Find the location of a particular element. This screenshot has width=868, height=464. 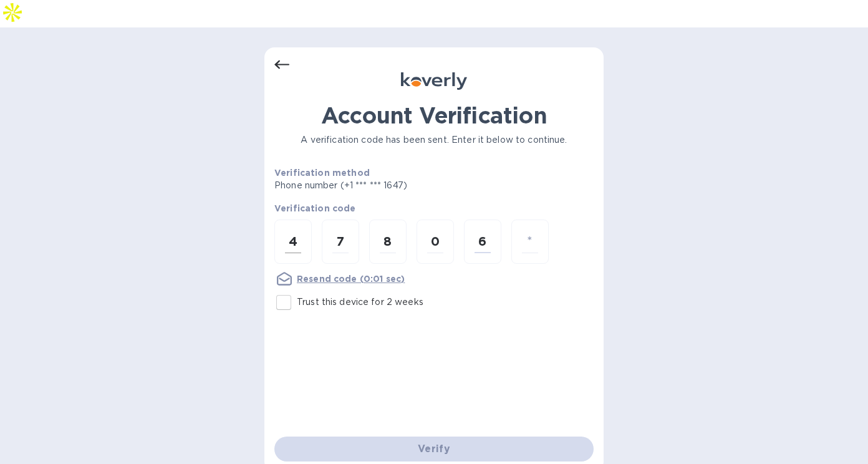

u: Resend code (0:01 sec) is located at coordinates (350, 278).